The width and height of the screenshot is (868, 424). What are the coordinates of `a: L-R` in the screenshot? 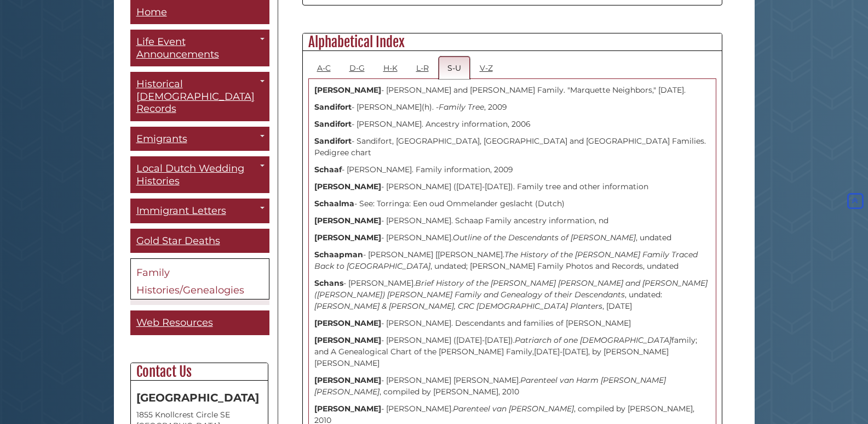 It's located at (422, 68).